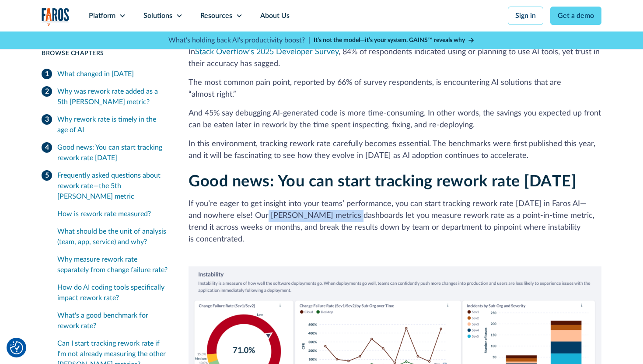 Image resolution: width=643 pixels, height=364 pixels. What do you see at coordinates (113, 265) in the screenshot?
I see `a: Why measure rework rate separately from change failure rate?` at bounding box center [113, 265].